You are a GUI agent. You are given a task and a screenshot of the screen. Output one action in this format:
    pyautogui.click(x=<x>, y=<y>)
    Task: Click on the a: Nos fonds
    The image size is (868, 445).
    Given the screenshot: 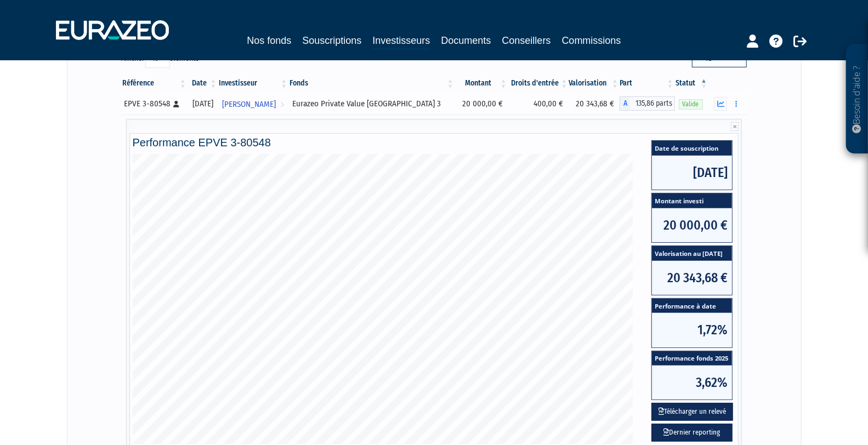 What is the action you would take?
    pyautogui.click(x=269, y=41)
    